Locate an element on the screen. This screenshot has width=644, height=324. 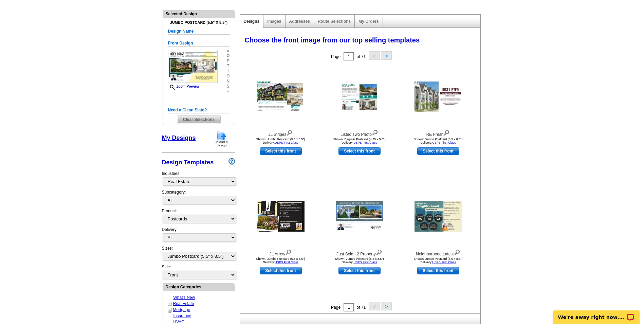
span: Clear Selections is located at coordinates (199, 119).